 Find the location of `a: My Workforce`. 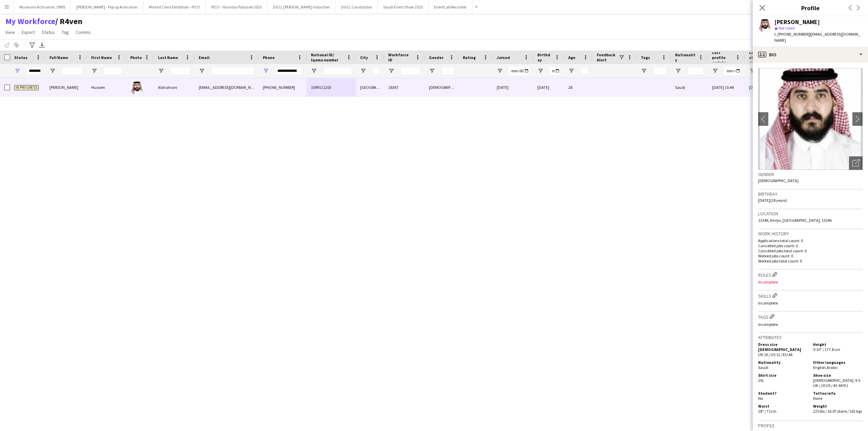

a: My Workforce is located at coordinates (30, 22).